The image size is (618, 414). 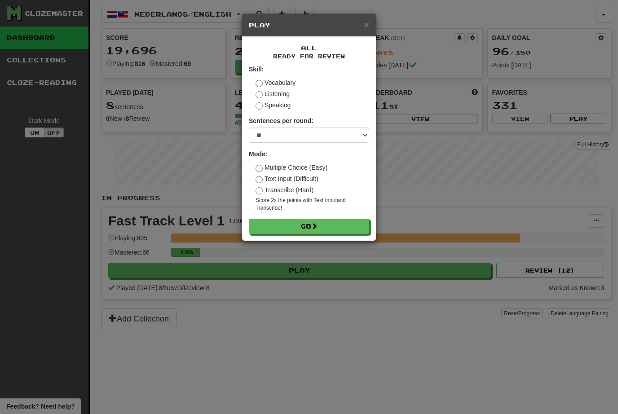 What do you see at coordinates (287, 179) in the screenshot?
I see `label: Text Input (Difficult)` at bounding box center [287, 179].